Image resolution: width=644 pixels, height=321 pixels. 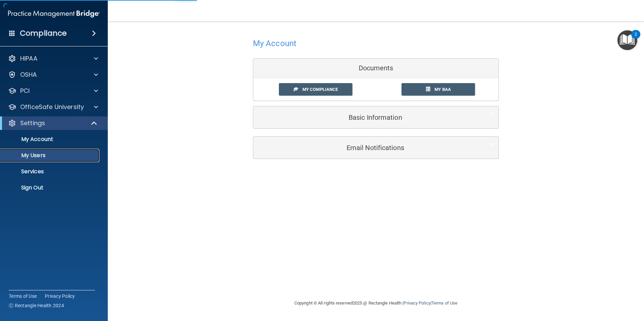 What do you see at coordinates (28, 75) in the screenshot?
I see `p: OSHA` at bounding box center [28, 75].